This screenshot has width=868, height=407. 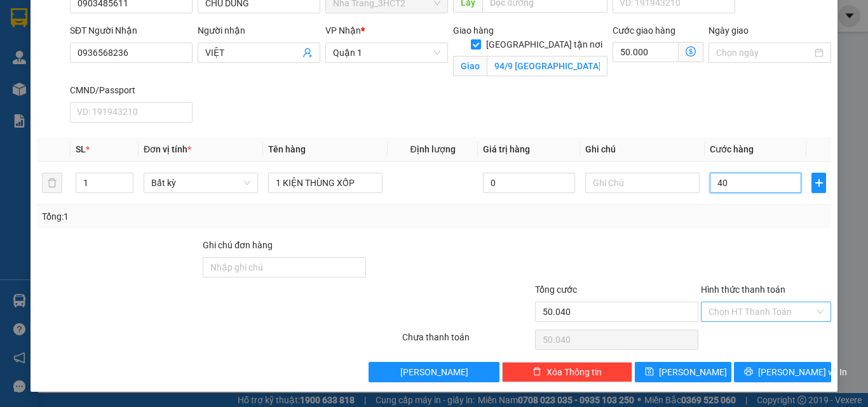 I want to click on label: Ghi chú đơn hàng, so click(x=238, y=245).